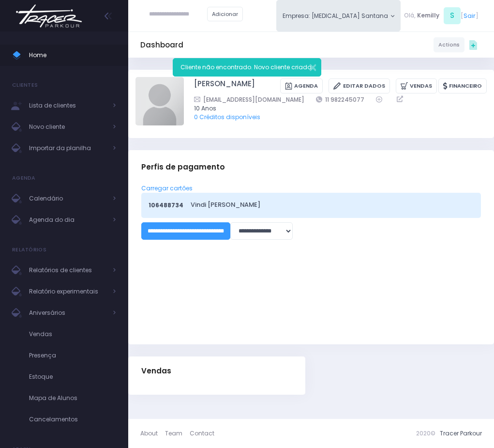 Image resolution: width=494 pixels, height=448 pixels. What do you see at coordinates (183, 167) in the screenshot?
I see `h3: Perfis de pagamento` at bounding box center [183, 167].